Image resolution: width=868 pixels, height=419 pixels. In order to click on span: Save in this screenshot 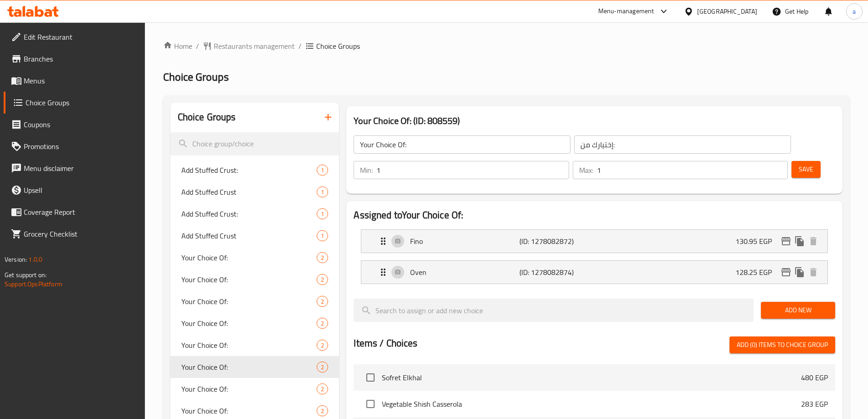, I will do `click(805, 169)`.